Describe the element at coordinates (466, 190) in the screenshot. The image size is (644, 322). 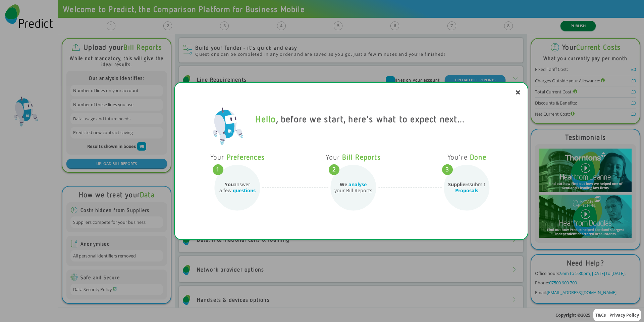
I see `span: Proposals` at that location.